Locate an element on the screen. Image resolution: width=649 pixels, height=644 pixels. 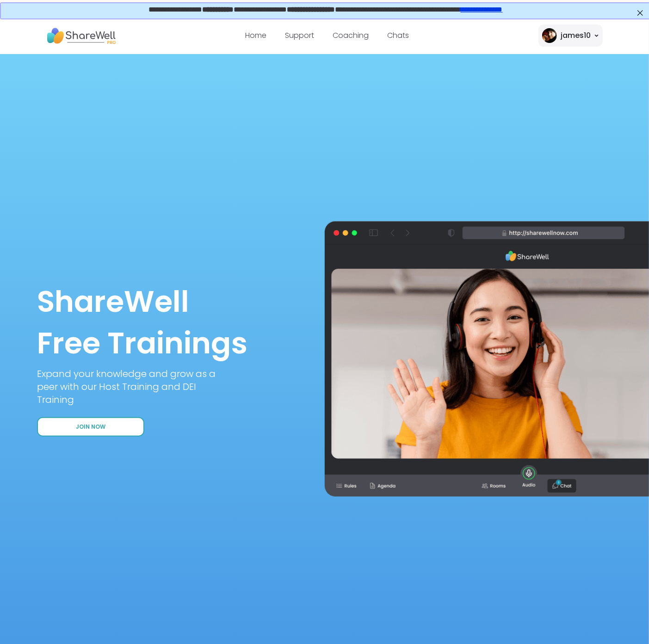
img: ShareWell Nav Logo is located at coordinates (81, 36).